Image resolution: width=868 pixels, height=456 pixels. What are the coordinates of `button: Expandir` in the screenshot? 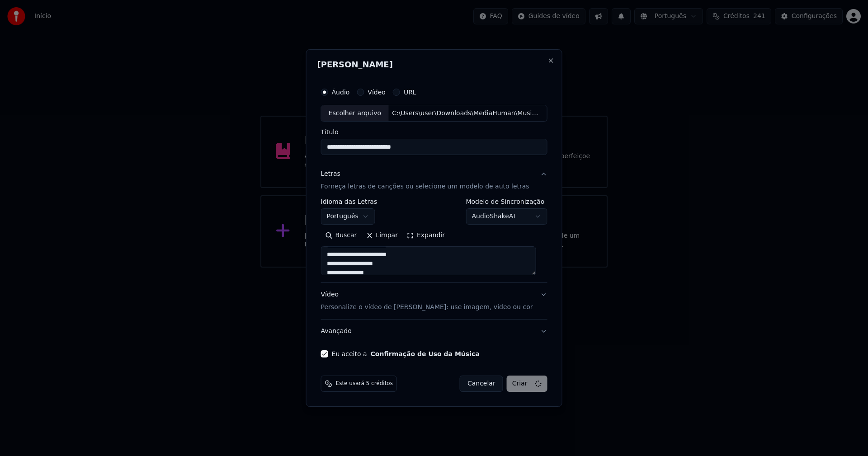 It's located at (426, 236).